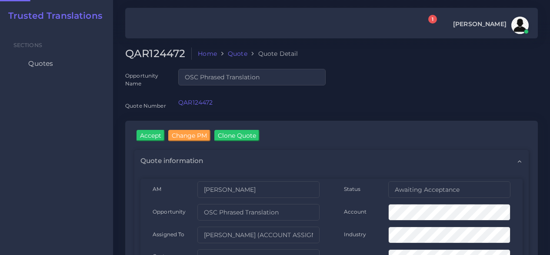 The height and width of the screenshot is (255, 550). What do you see at coordinates (273, 54) in the screenshot?
I see `li: Quote Detail` at bounding box center [273, 54].